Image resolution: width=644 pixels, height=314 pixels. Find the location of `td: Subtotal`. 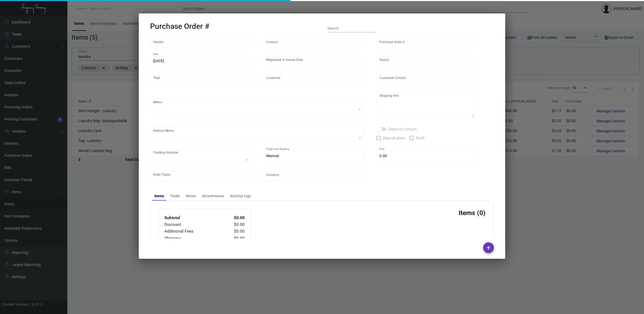

td: Subtotal is located at coordinates (193, 218).